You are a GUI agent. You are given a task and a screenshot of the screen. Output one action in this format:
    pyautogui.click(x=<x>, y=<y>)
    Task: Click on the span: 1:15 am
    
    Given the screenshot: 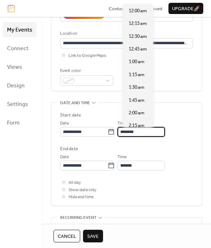 What is the action you would take?
    pyautogui.click(x=136, y=75)
    